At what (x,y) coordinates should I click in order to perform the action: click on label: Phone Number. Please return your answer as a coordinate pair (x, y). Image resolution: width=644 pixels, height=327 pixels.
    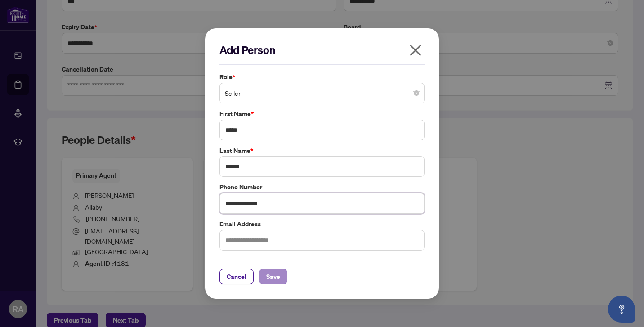
    Looking at the image, I should click on (322, 187).